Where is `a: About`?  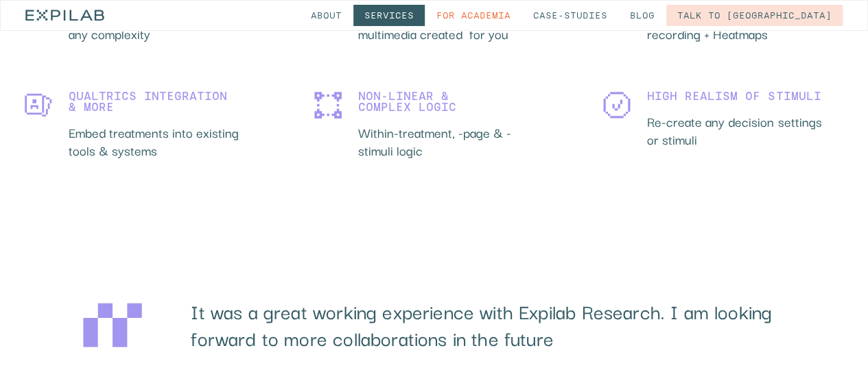 a: About is located at coordinates (326, 15).